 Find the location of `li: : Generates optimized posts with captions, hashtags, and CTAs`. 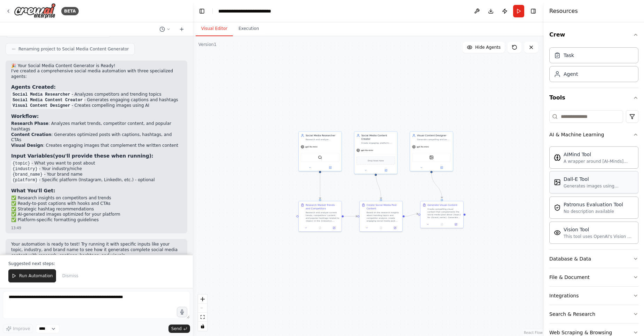

li: : Generates optimized posts with captions, hashtags, and CTAs is located at coordinates (97, 137).